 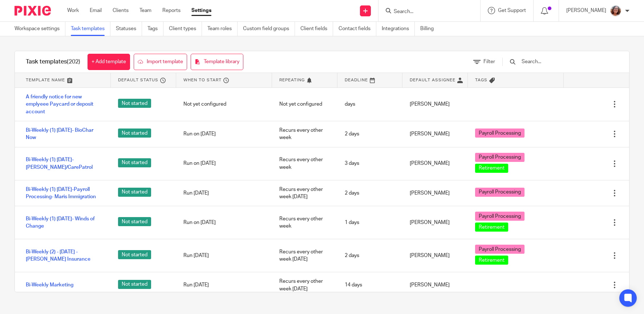 What do you see at coordinates (138, 80) in the screenshot?
I see `span: Default status` at bounding box center [138, 80].